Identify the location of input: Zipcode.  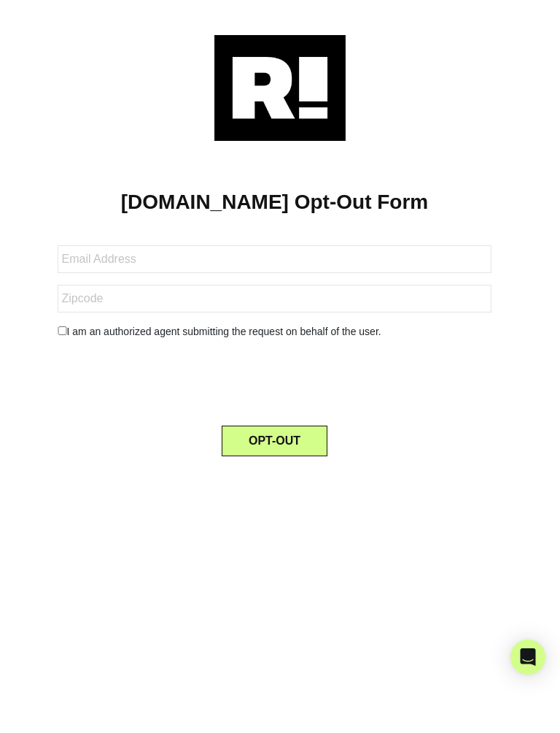
(275, 299).